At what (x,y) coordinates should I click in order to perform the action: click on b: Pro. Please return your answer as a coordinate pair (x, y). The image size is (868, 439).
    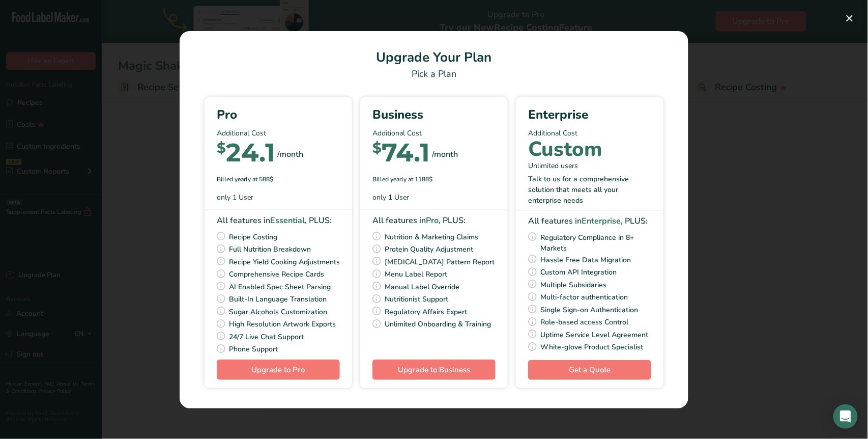
    Looking at the image, I should click on (432, 220).